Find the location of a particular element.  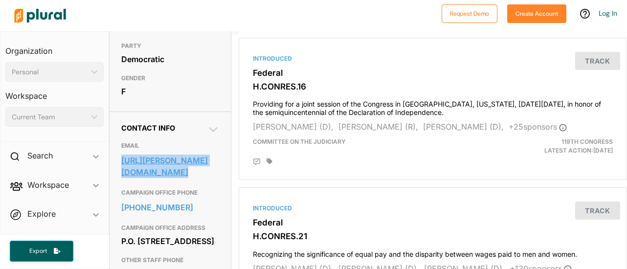

span: Contact Info is located at coordinates (148, 128).